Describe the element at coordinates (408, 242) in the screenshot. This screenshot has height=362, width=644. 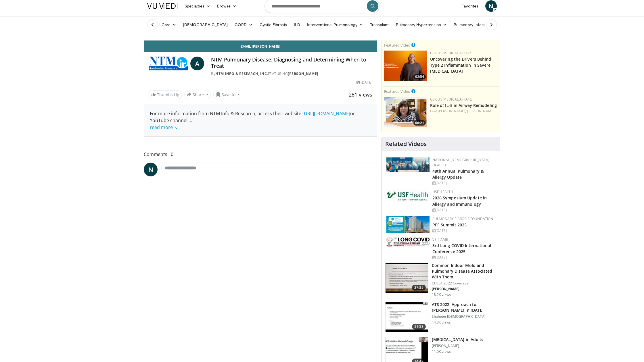
I see `img: a2792a71-925c-4fc2-b8ef-8d1b21aec2f7.png.150x105_q85_autocrop_double_scale_upscale_version-0.2.jpg` at that location.